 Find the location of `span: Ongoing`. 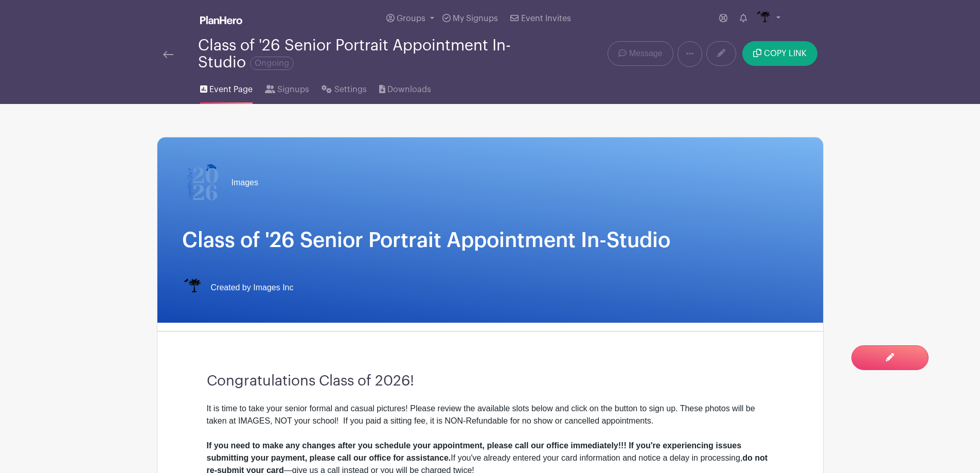

span: Ongoing is located at coordinates (272, 64).